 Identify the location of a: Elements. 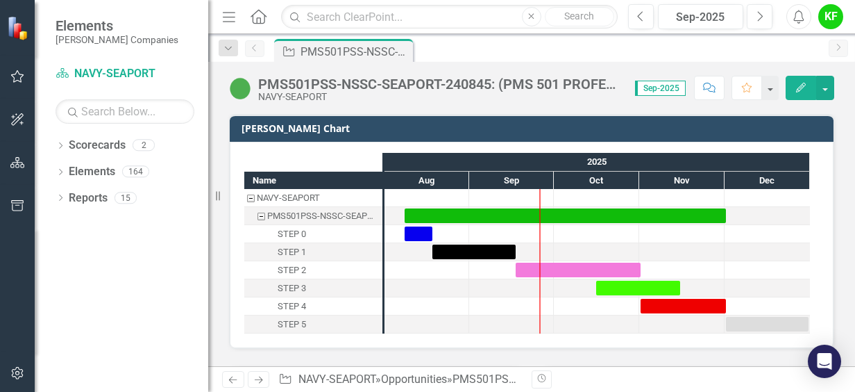
(92, 171).